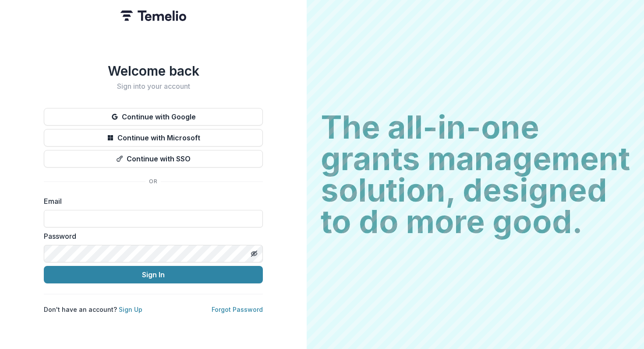 Image resolution: width=644 pixels, height=349 pixels. What do you see at coordinates (254, 254) in the screenshot?
I see `button: Toggle password visibility` at bounding box center [254, 254].